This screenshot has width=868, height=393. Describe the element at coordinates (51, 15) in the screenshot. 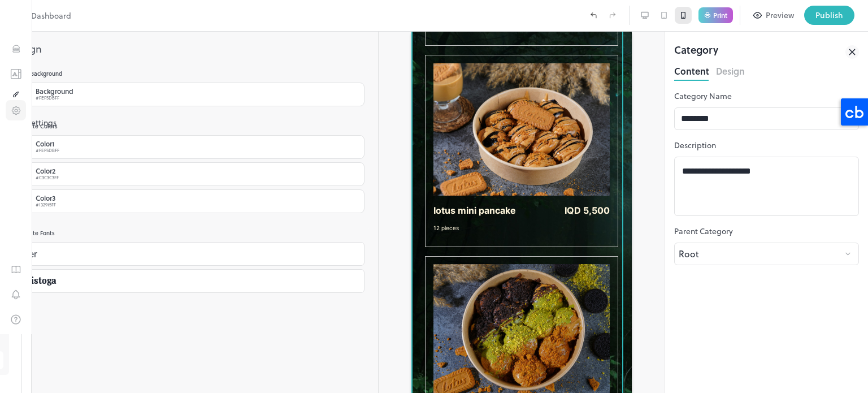

I see `p: Dashboard` at that location.